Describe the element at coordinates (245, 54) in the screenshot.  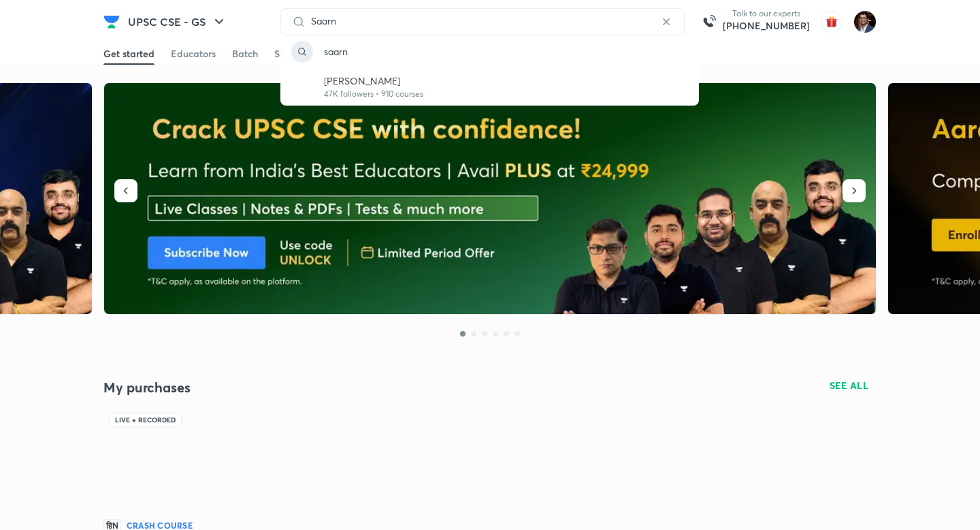
I see `div: Batch` at that location.